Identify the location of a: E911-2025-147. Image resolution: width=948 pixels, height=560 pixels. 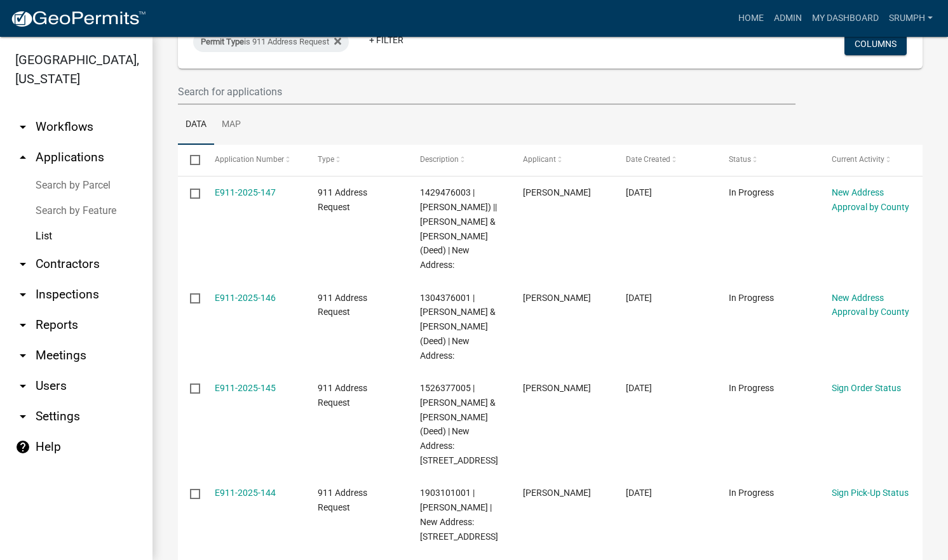
(245, 192).